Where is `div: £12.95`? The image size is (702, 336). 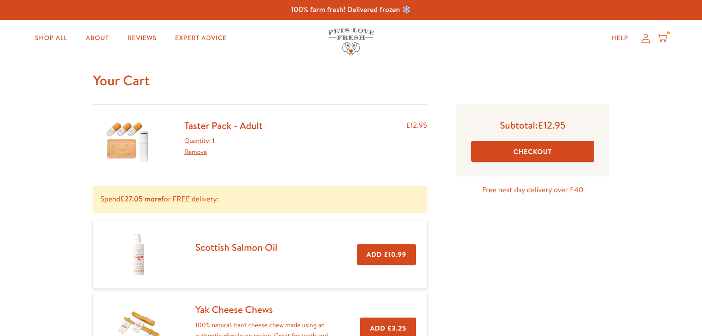
div: £12.95 is located at coordinates (416, 141).